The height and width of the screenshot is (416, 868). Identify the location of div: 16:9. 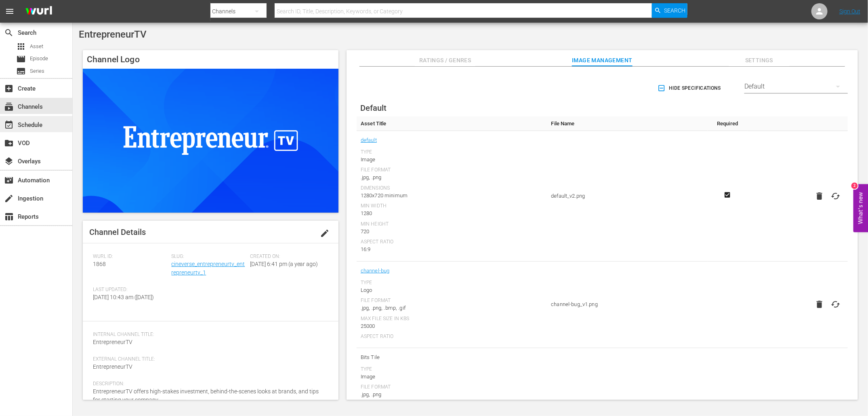
(452, 249).